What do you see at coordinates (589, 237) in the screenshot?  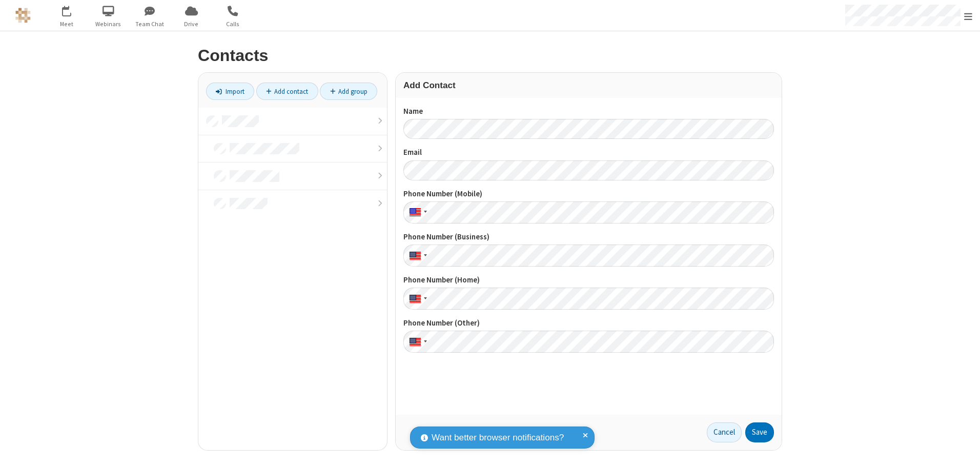 I see `label: Phone Number (Business)` at bounding box center [589, 237].